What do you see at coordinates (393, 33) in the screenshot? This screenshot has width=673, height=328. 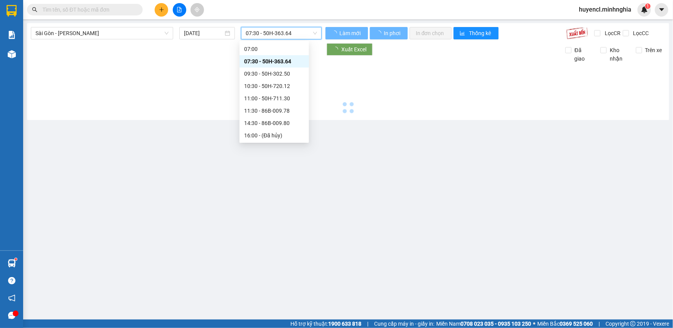 I see `span: In phơi` at bounding box center [393, 33].